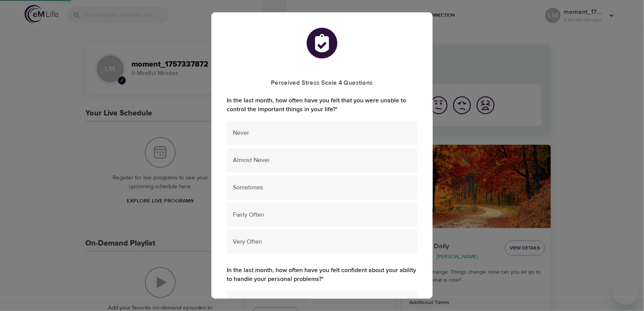 This screenshot has width=644, height=311. I want to click on span: Sometimes, so click(322, 187).